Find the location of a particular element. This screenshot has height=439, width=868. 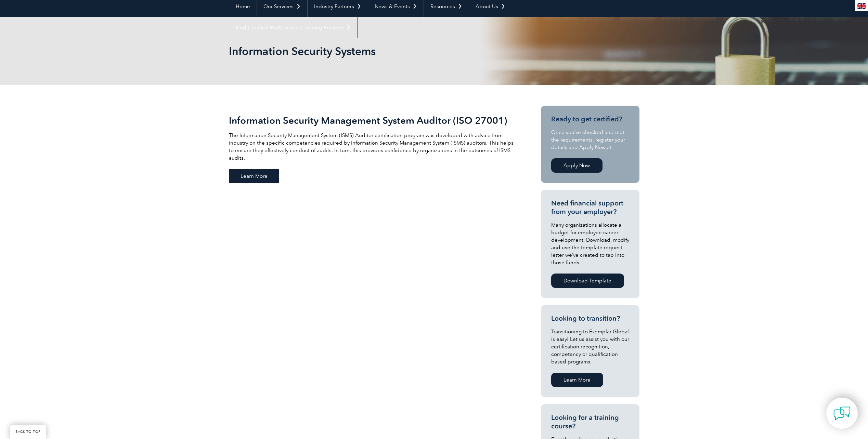

p: Once you’ve checked and met the requirements, register your details and Apply Now at is located at coordinates (590, 140).